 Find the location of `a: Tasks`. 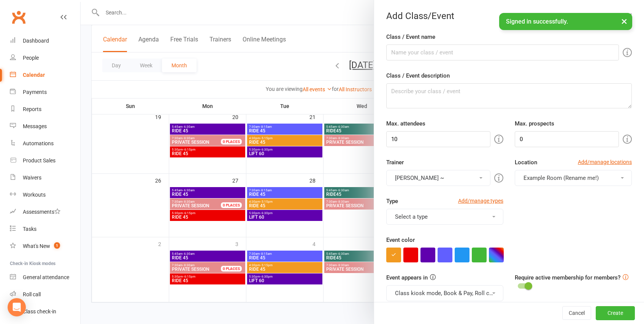

a: Tasks is located at coordinates (45, 229).